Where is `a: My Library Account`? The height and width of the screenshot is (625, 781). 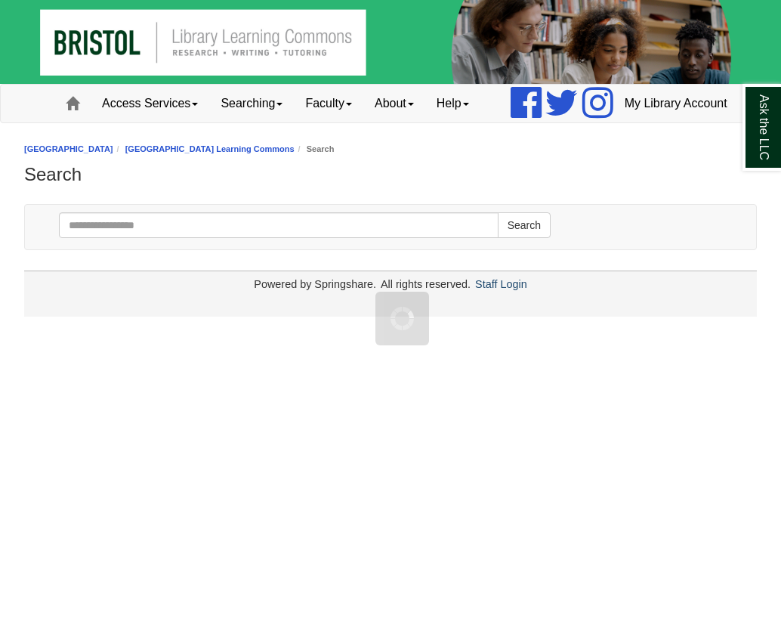
a: My Library Account is located at coordinates (676, 104).